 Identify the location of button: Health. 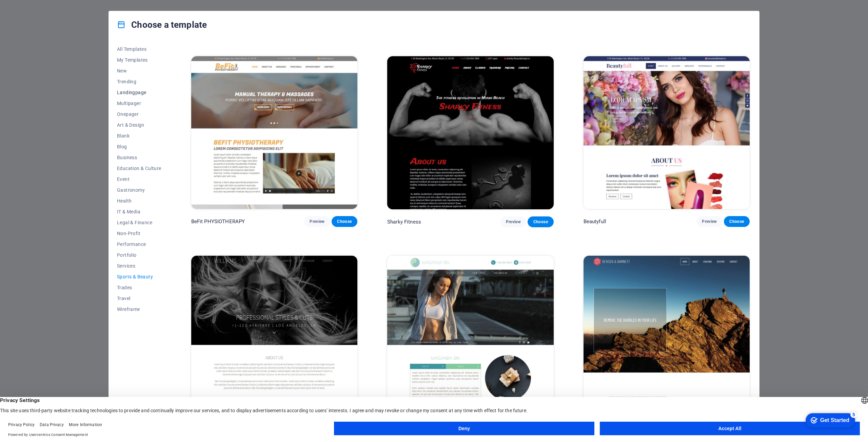
(139, 201).